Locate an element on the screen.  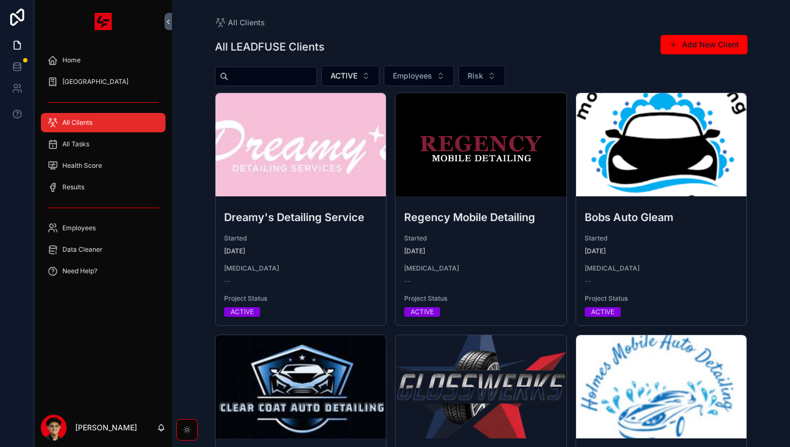
div: images-(4).jpeg is located at coordinates (301, 145).